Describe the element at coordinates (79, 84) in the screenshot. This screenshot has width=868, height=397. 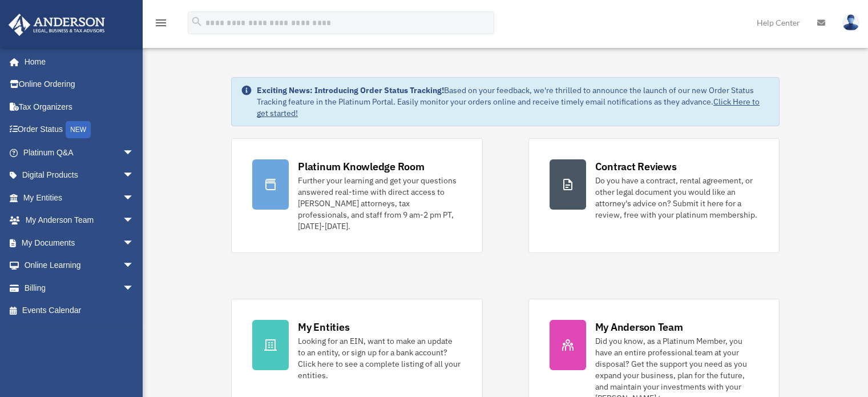
I see `a: Online Ordering` at that location.